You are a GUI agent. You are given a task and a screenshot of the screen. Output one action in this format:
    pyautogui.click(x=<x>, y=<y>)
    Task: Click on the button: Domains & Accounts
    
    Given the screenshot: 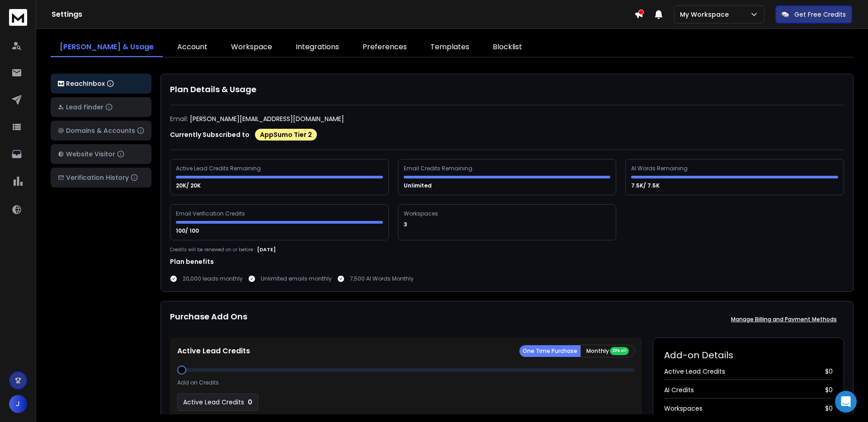 What is the action you would take?
    pyautogui.click(x=101, y=131)
    